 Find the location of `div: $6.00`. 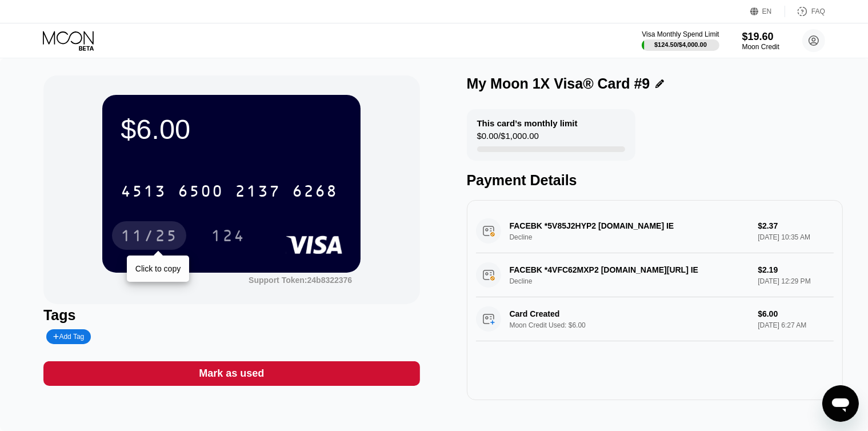

div: $6.00 is located at coordinates (231, 129).